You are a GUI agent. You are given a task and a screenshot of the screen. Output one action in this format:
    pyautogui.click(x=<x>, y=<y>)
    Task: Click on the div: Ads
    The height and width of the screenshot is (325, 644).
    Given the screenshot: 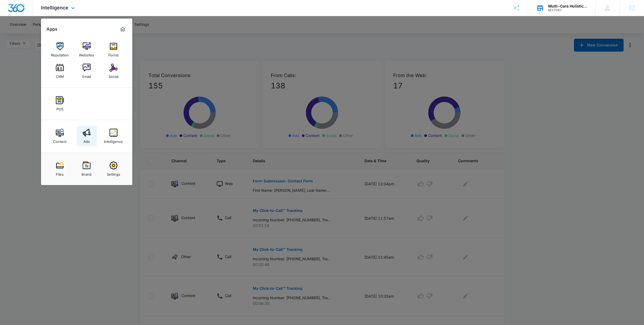 What is the action you would take?
    pyautogui.click(x=87, y=140)
    